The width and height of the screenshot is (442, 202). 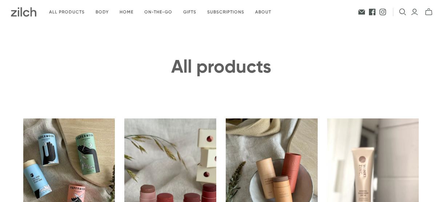 I want to click on button: mini-cart-toggle, so click(x=428, y=12).